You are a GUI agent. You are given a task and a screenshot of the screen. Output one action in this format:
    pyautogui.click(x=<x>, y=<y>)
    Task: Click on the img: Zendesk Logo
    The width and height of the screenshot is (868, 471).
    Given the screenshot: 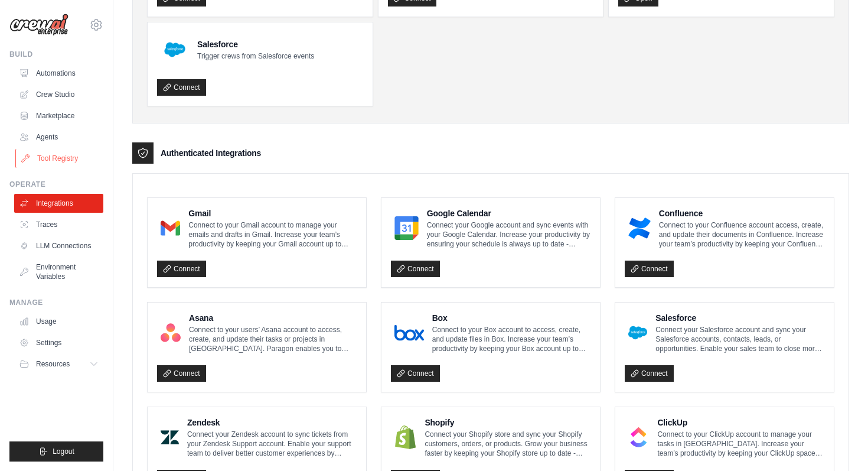 What is the action you would take?
    pyautogui.click(x=170, y=437)
    